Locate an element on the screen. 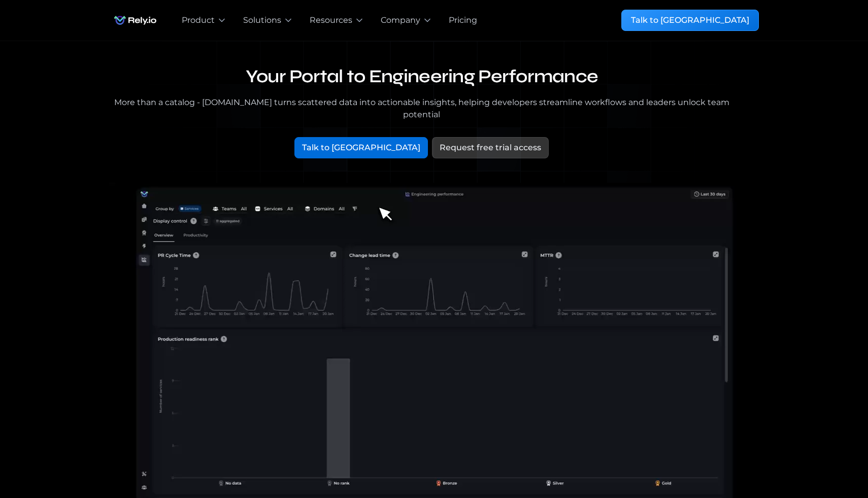  h1: Your Portal to Engineering Performance is located at coordinates (422, 77).